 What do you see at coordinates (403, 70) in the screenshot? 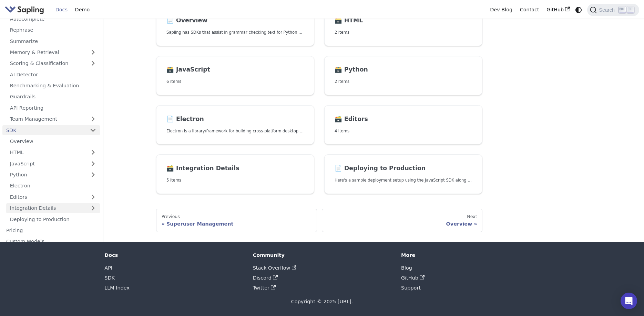
I see `h2: Python` at bounding box center [403, 70].